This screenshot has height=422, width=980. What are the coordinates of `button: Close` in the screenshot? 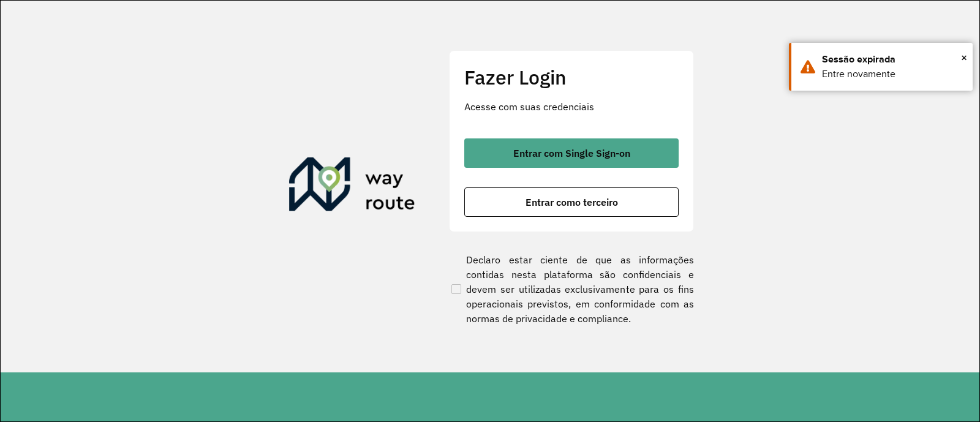 It's located at (963, 58).